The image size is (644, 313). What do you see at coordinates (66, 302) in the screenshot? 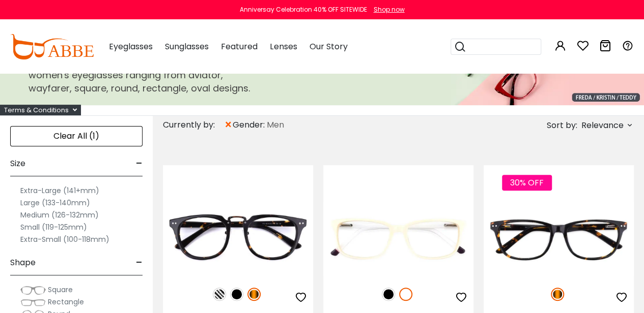
I see `span: Rectangle` at bounding box center [66, 302].